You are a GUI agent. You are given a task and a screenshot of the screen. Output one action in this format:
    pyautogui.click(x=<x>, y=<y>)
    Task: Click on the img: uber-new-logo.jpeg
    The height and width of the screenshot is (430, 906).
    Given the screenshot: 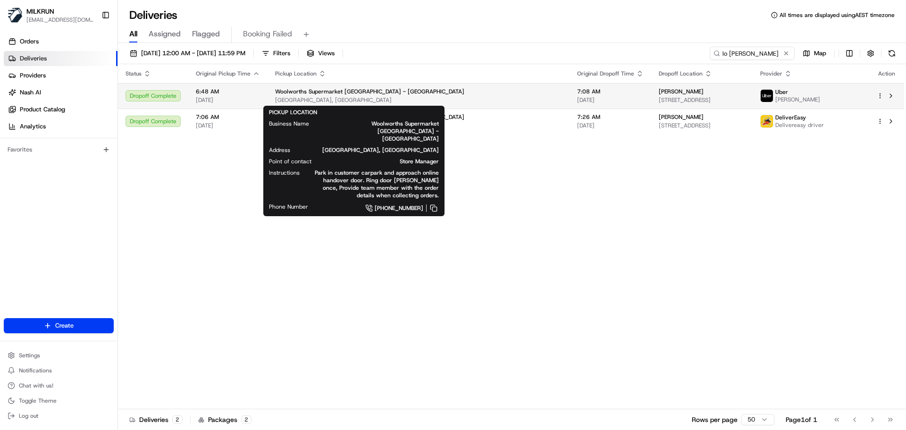 What is the action you would take?
    pyautogui.click(x=767, y=96)
    